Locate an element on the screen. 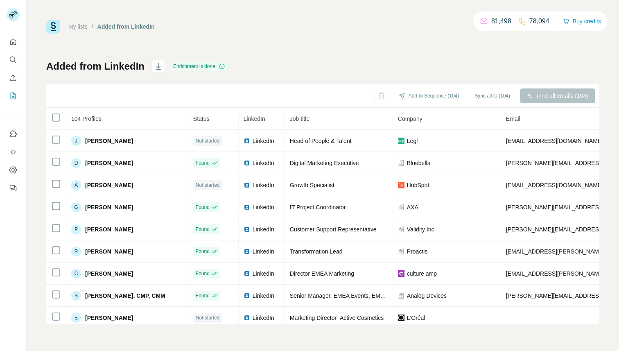 The width and height of the screenshot is (619, 351). div: J is located at coordinates (76, 141).